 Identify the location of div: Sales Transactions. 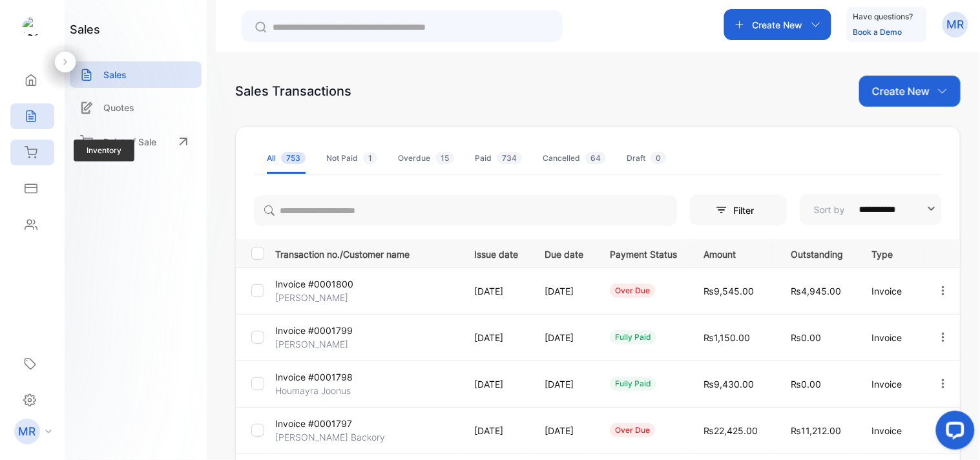
(293, 91).